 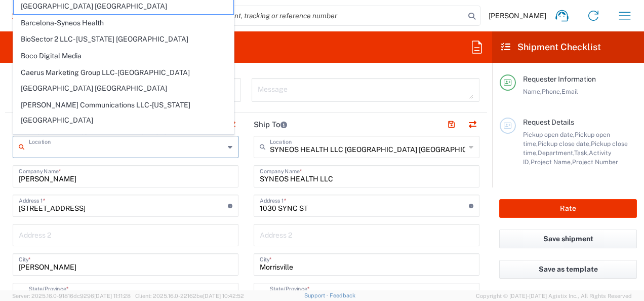 I want to click on span: Project Number, so click(x=595, y=161).